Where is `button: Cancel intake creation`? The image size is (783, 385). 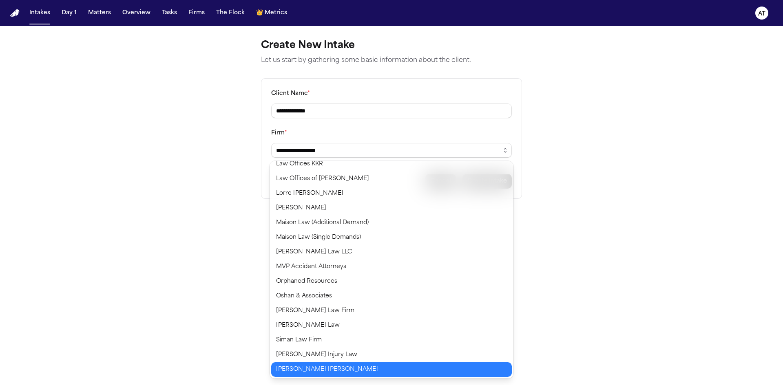
button: Cancel intake creation is located at coordinates (440, 181).